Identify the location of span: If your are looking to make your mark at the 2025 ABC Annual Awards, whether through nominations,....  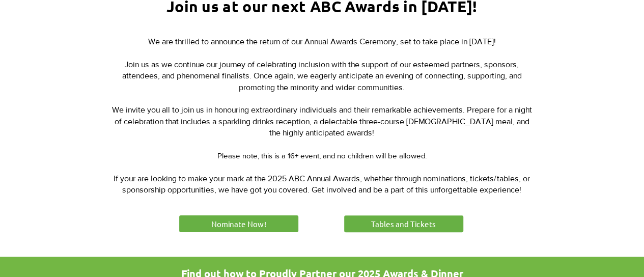
(322, 184).